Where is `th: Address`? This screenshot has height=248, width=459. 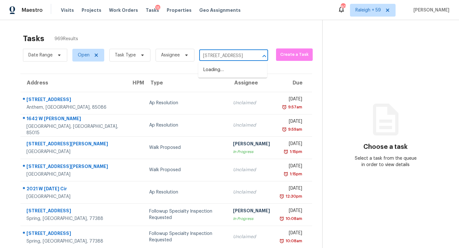
th: Address is located at coordinates (73, 83).